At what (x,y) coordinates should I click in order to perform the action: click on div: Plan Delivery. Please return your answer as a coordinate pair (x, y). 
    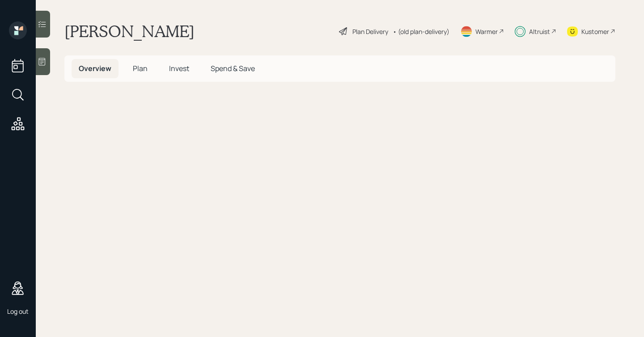
    Looking at the image, I should click on (370, 31).